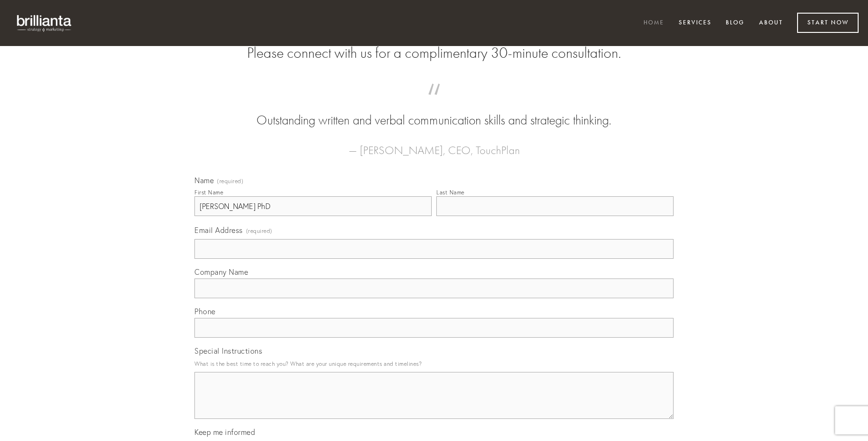  What do you see at coordinates (654, 23) in the screenshot?
I see `a: Home` at bounding box center [654, 23].